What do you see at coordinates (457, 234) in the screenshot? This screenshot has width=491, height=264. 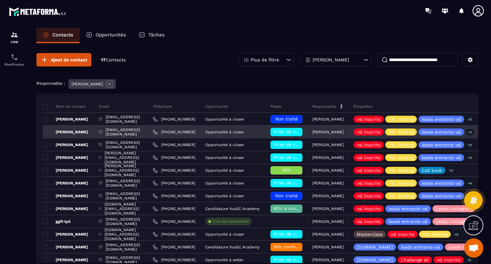 I see `p: +5` at bounding box center [457, 234].